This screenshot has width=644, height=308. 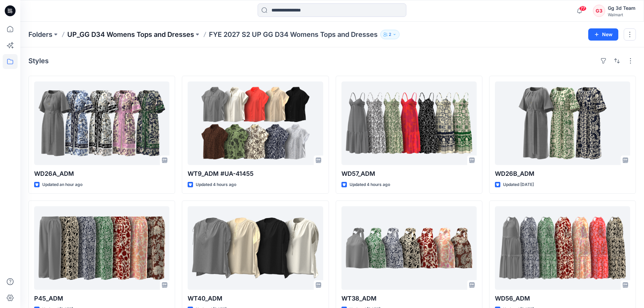 What do you see at coordinates (409, 123) in the screenshot?
I see `a: WD57_ADM` at bounding box center [409, 123].